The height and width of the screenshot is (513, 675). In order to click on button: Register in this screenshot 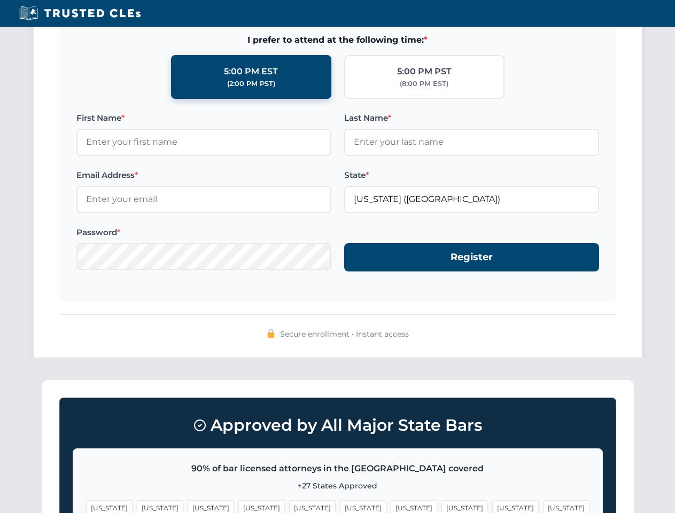, I will do `click(471, 257)`.